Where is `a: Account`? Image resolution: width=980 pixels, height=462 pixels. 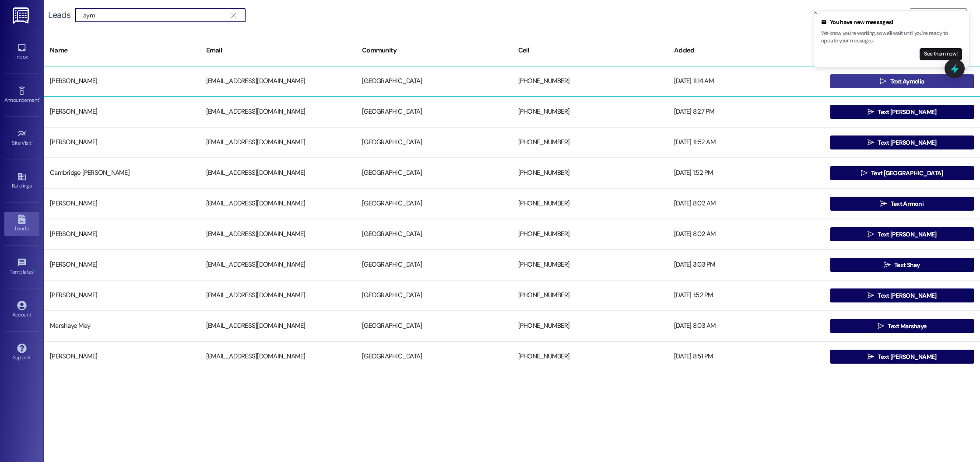
a: Account is located at coordinates (22, 310).